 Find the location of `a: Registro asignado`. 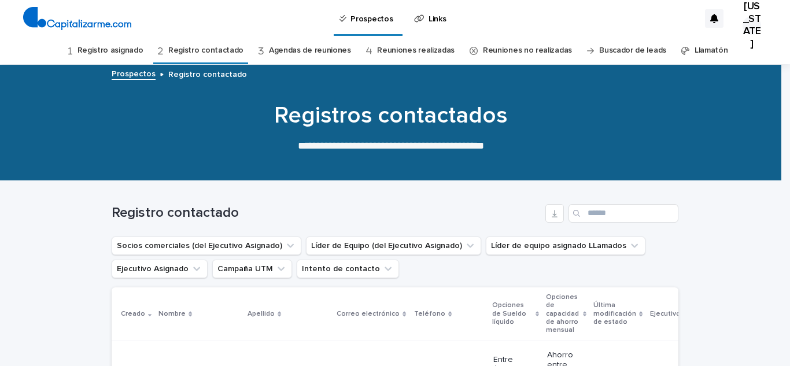

a: Registro asignado is located at coordinates (110, 50).